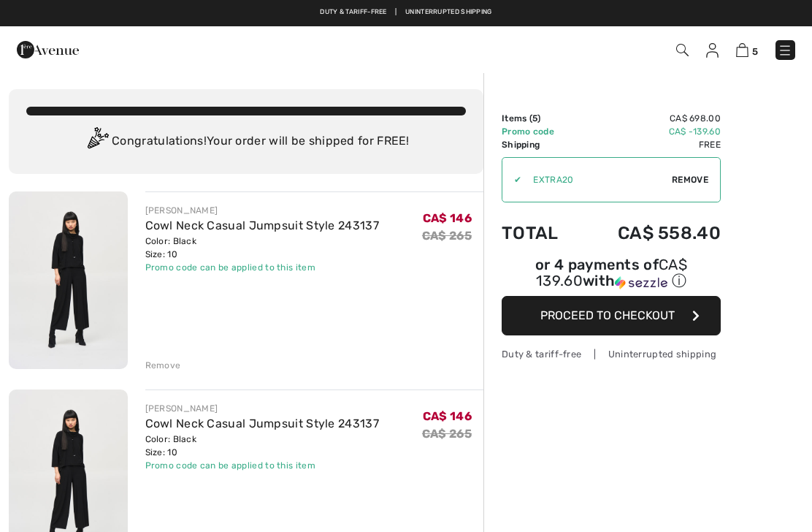  What do you see at coordinates (611, 273) in the screenshot?
I see `div: or 4 payments of with` at bounding box center [611, 273].